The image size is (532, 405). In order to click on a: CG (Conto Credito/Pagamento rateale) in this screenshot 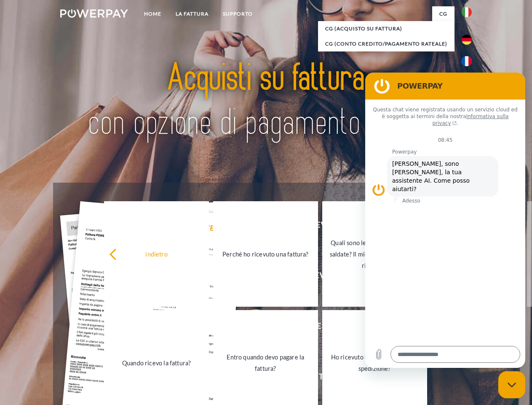, I will do `click(386, 44)`.